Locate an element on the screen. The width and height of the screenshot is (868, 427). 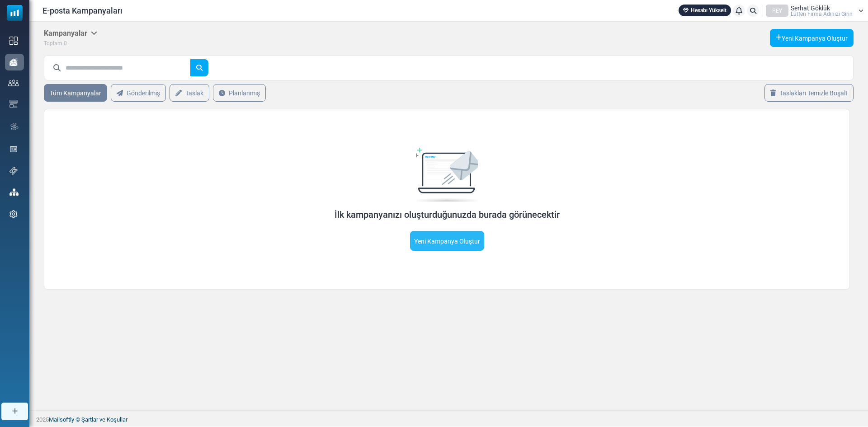
a: Gönderilmiş is located at coordinates (138, 93).